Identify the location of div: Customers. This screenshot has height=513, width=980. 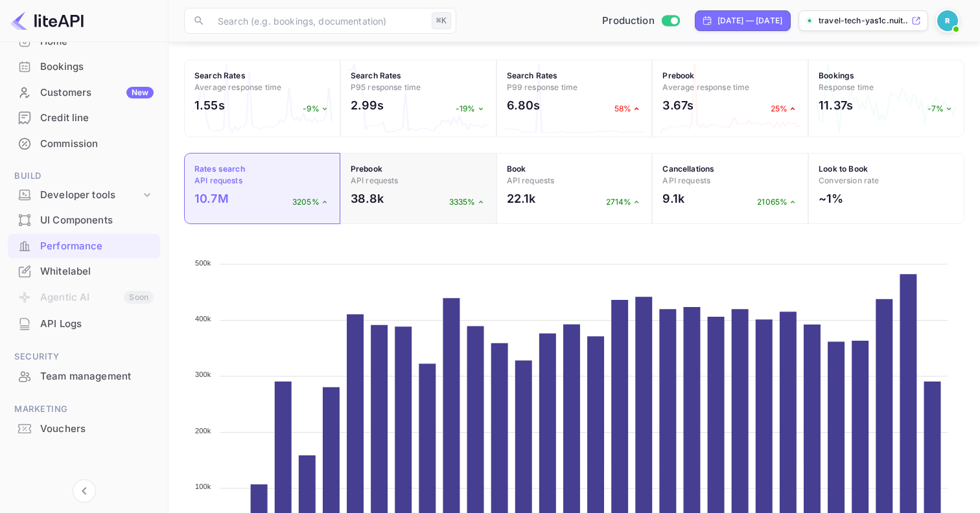
(97, 92).